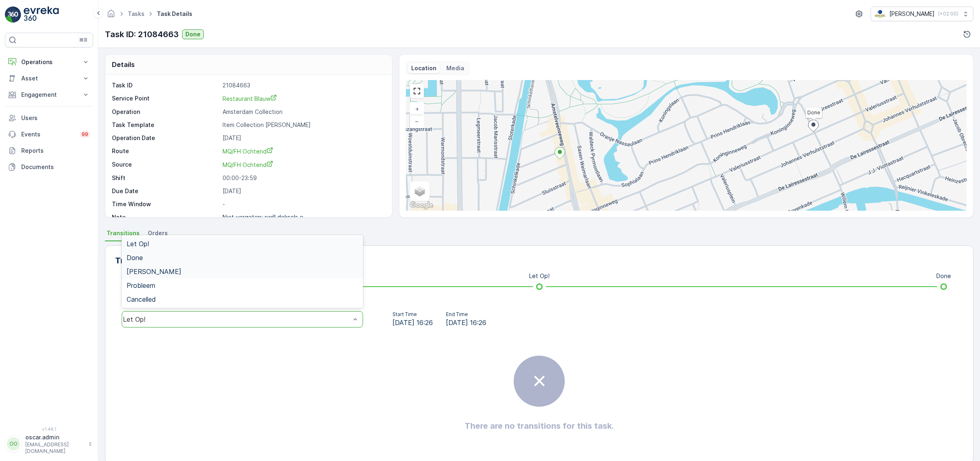  What do you see at coordinates (421, 206) in the screenshot?
I see `a: Open this area in Google Maps (opens a new window)` at bounding box center [421, 206].